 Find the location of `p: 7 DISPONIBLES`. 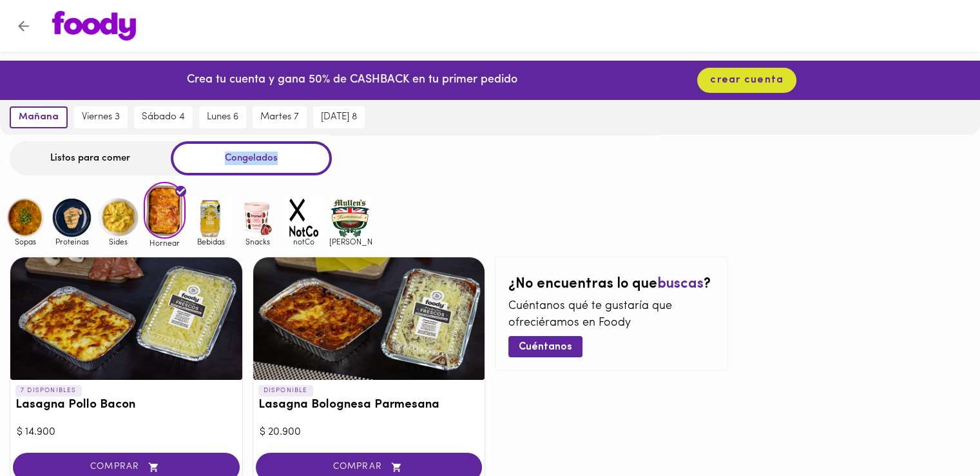

p: 7 DISPONIBLES is located at coordinates (48, 391).